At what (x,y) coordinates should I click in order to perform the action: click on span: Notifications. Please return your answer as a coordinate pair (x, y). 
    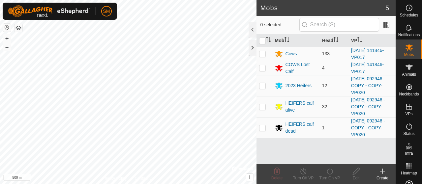
    Looking at the image, I should click on (408, 35).